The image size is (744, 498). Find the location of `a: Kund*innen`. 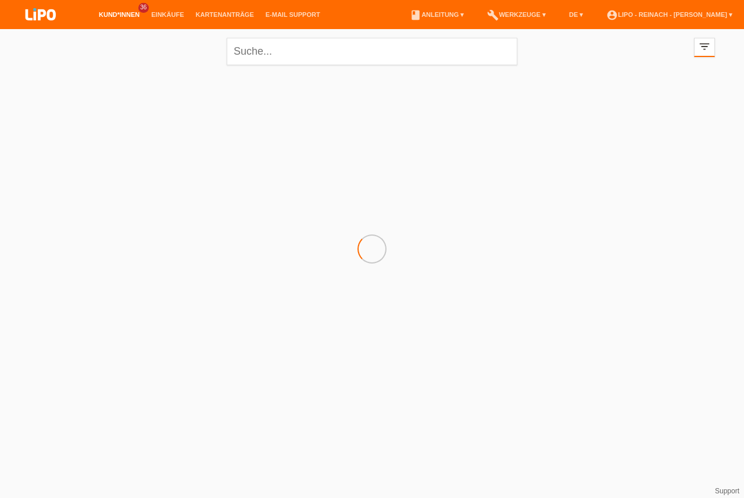

a: Kund*innen is located at coordinates (119, 15).